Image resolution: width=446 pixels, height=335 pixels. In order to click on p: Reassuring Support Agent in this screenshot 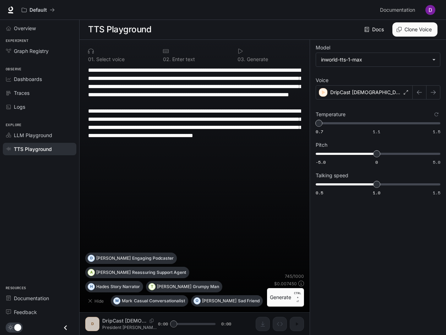, I will do `click(159, 272)`.